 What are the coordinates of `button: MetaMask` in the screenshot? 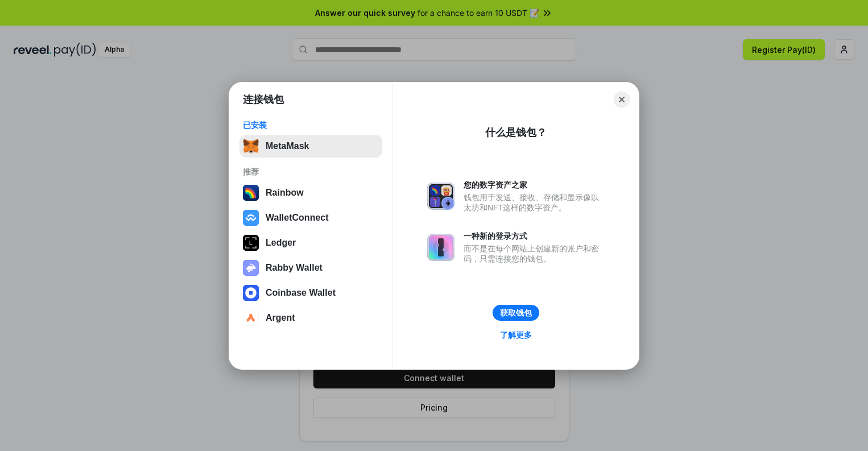 It's located at (311, 147).